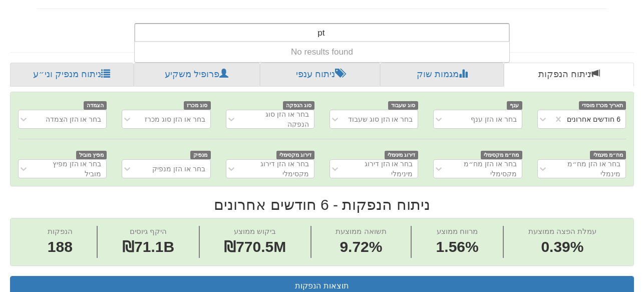 This screenshot has width=644, height=292. I want to click on span: מנפיק, so click(200, 155).